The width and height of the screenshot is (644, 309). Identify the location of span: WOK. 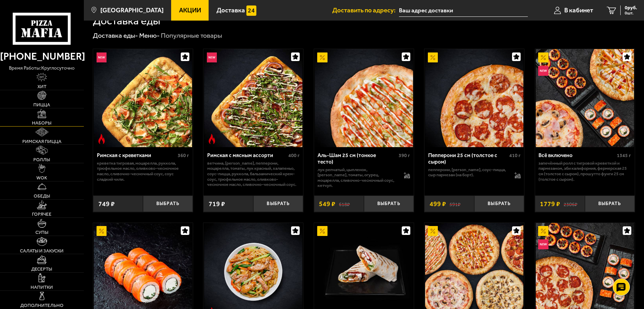
(42, 178).